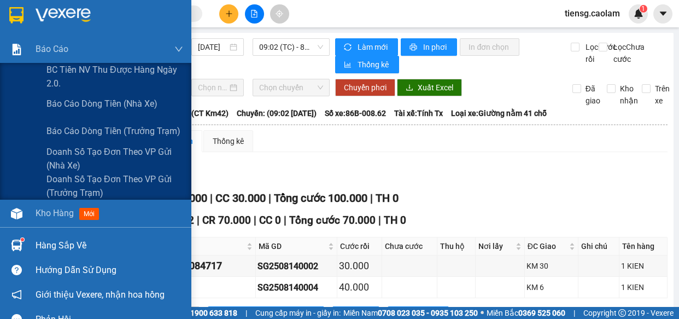 This screenshot has width=679, height=319. Describe the element at coordinates (115, 77) in the screenshot. I see `span: BC Tiền NV thu được hàng ngày 2.0.` at that location.